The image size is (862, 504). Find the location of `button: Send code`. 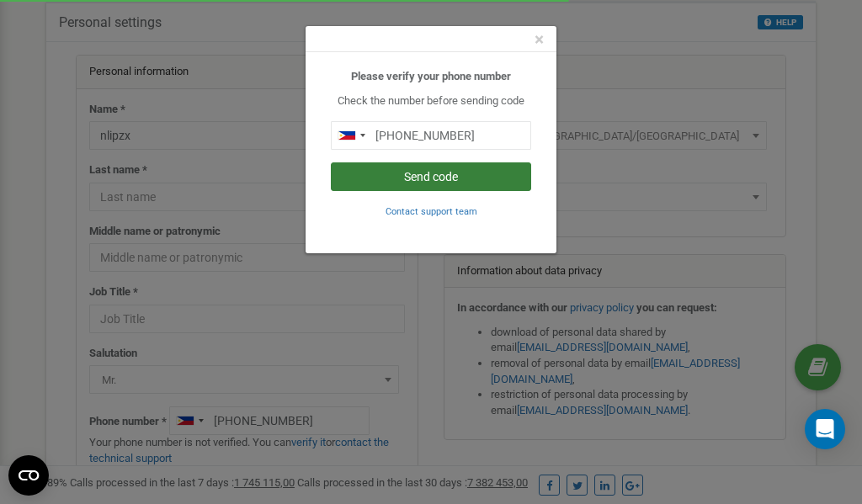

button: Send code is located at coordinates (431, 176).